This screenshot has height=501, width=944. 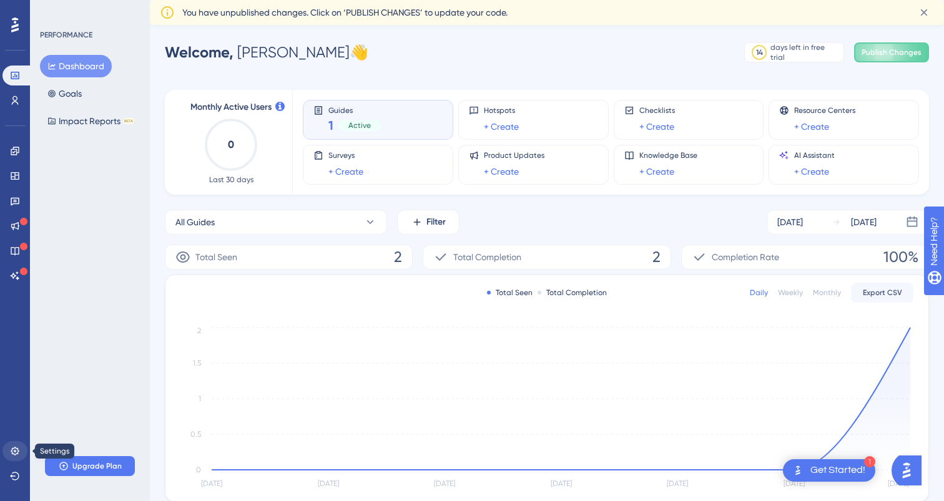 I want to click on span: Surveys, so click(x=346, y=155).